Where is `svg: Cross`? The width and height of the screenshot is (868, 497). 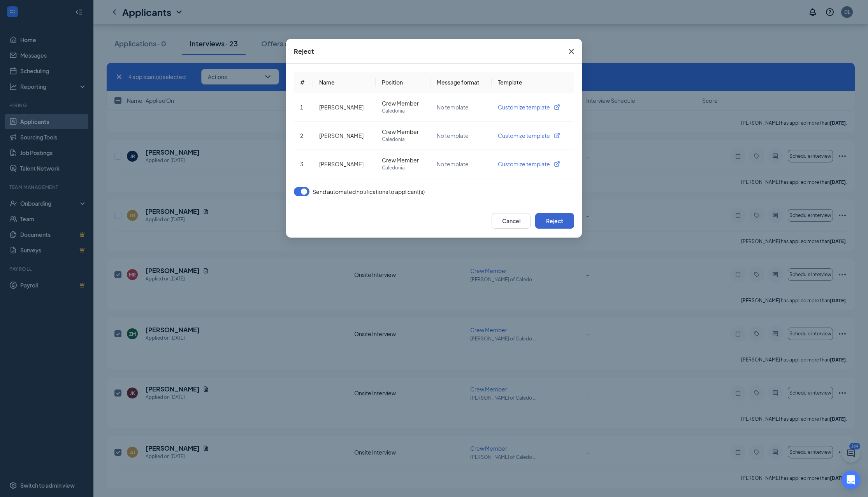 svg: Cross is located at coordinates (572, 51).